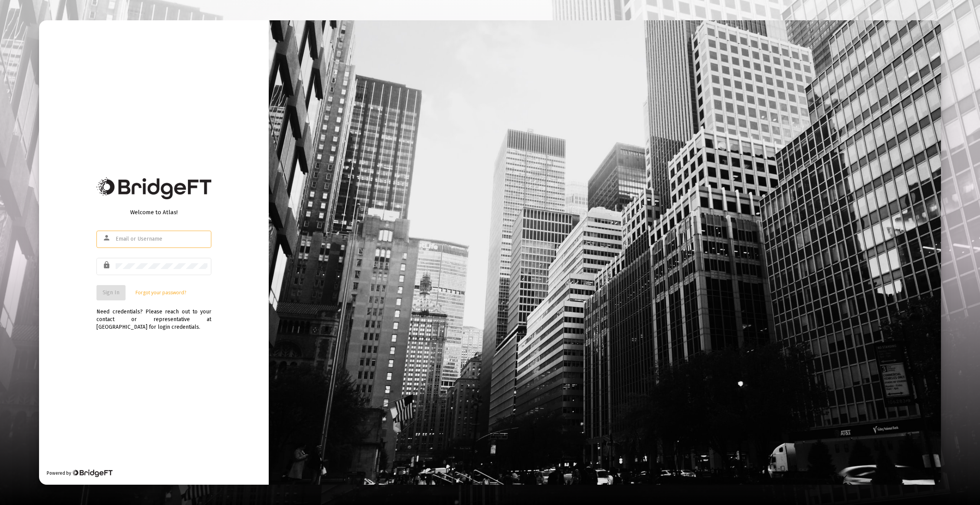 The image size is (980, 505). Describe the element at coordinates (160, 292) in the screenshot. I see `a: Forgot your password?` at that location.